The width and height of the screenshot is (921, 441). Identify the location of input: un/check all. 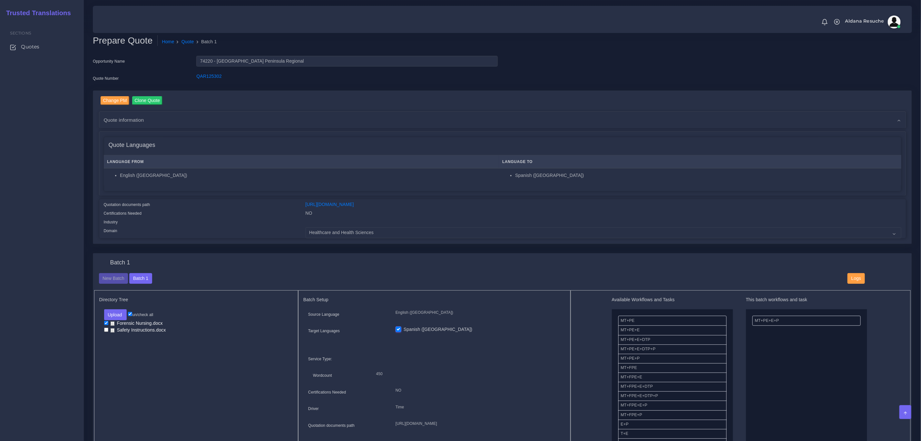
(130, 313).